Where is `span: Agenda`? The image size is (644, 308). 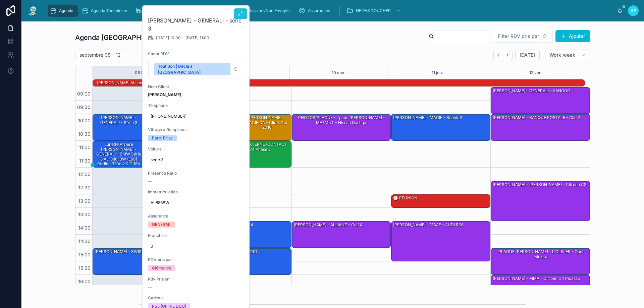 span: Agenda is located at coordinates (66, 11).